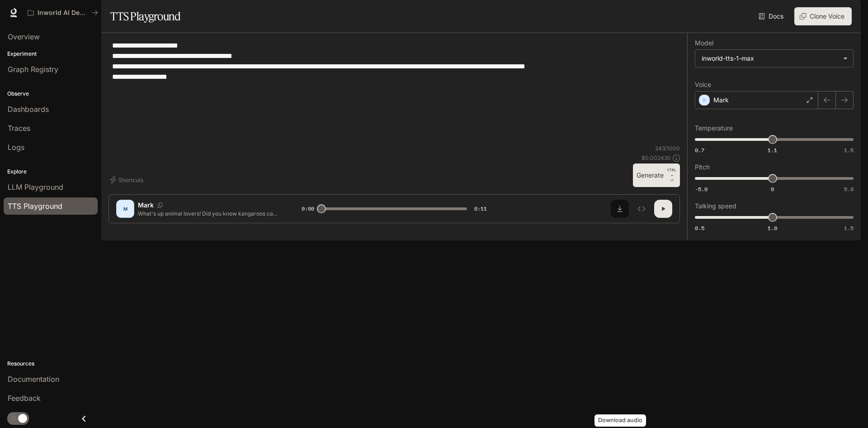  What do you see at coordinates (772, 17) in the screenshot?
I see `a: Docs` at bounding box center [772, 17].